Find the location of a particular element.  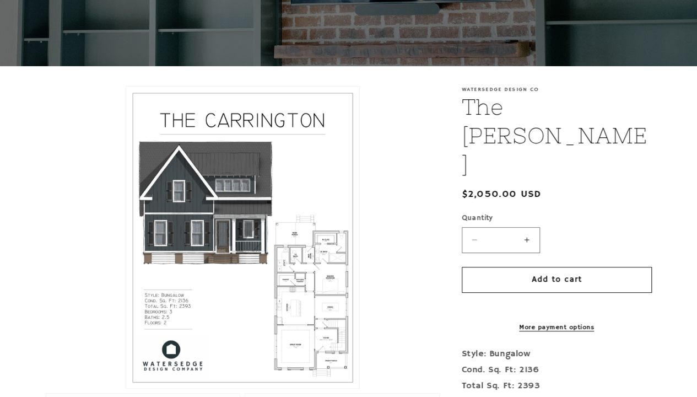

label: Quantity is located at coordinates (557, 218).